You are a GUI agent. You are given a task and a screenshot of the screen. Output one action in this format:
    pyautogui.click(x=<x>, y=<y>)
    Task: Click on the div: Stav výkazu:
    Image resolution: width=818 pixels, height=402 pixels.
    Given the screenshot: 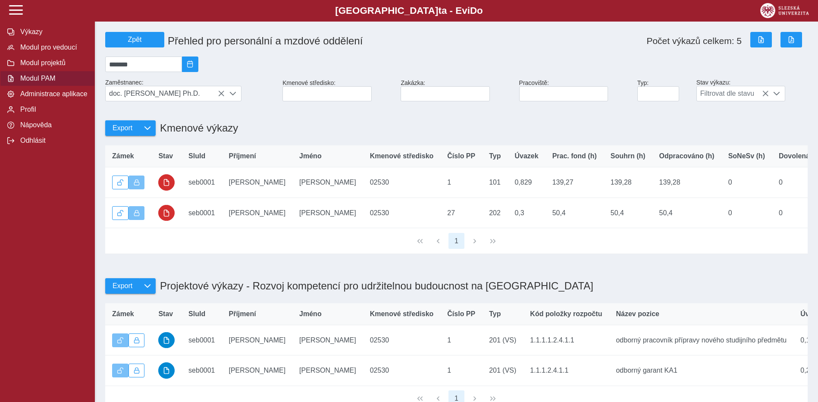 What is the action you would take?
    pyautogui.click(x=752, y=90)
    